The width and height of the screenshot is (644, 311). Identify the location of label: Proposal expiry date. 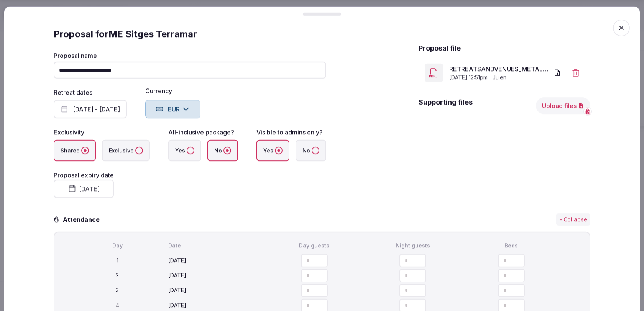
(84, 175).